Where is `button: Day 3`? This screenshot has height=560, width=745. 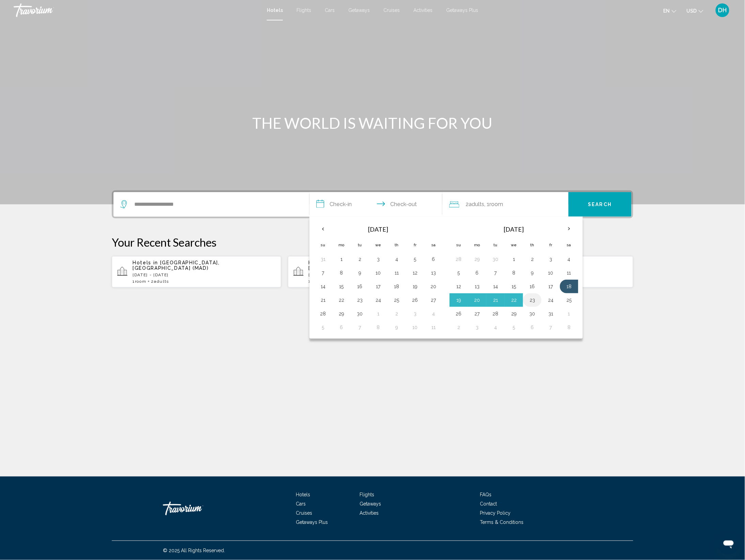 button: Day 3 is located at coordinates (415, 314).